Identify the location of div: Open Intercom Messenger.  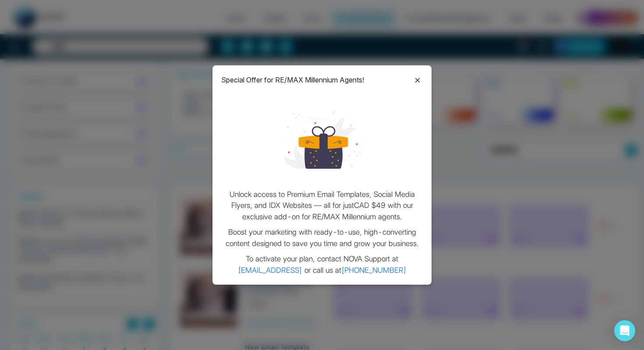
(625, 331).